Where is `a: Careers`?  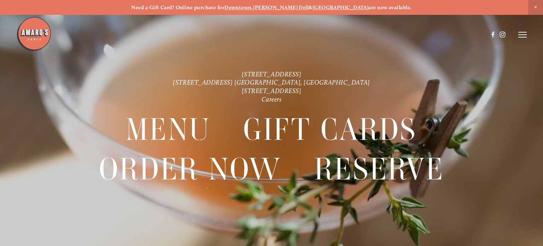 a: Careers is located at coordinates (272, 99).